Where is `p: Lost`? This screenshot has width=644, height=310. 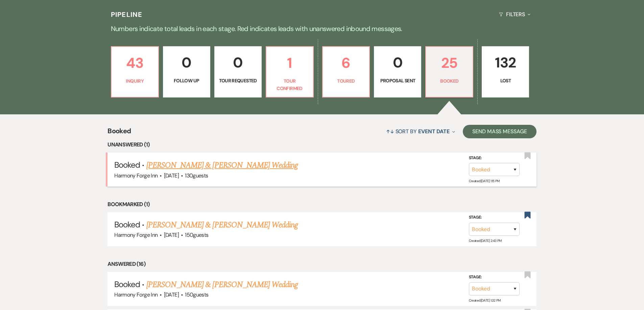
p: Lost is located at coordinates (505, 81).